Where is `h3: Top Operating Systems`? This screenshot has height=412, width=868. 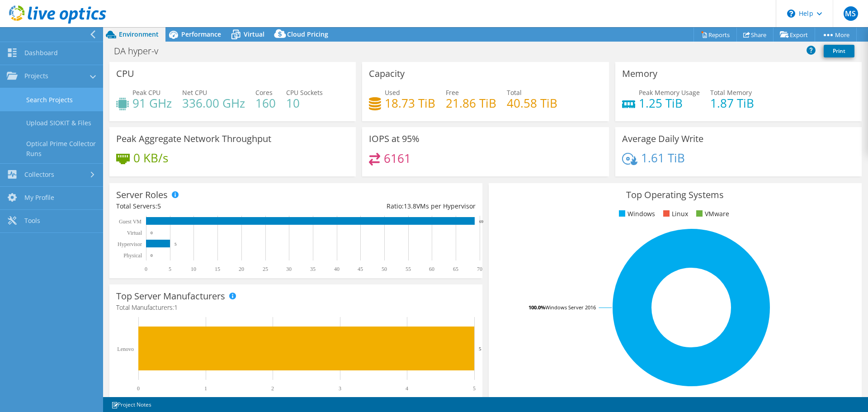
h3: Top Operating Systems is located at coordinates (675, 195).